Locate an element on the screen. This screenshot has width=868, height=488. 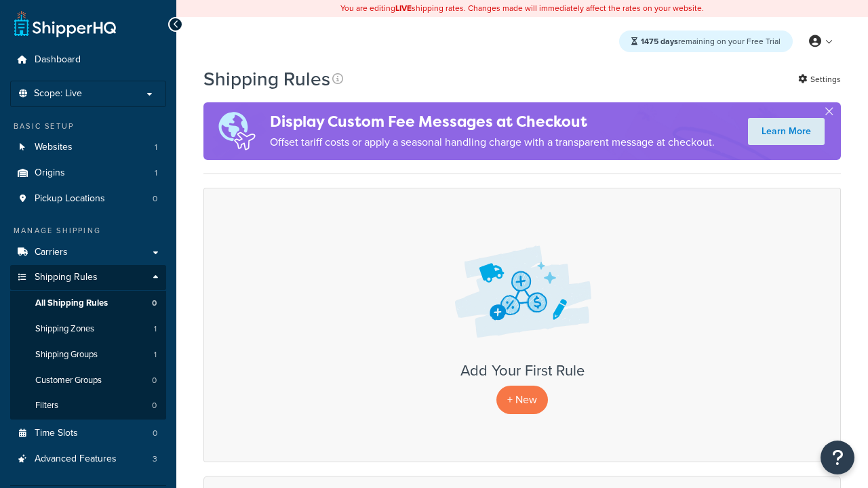
span: Customer Groups is located at coordinates (69, 380).